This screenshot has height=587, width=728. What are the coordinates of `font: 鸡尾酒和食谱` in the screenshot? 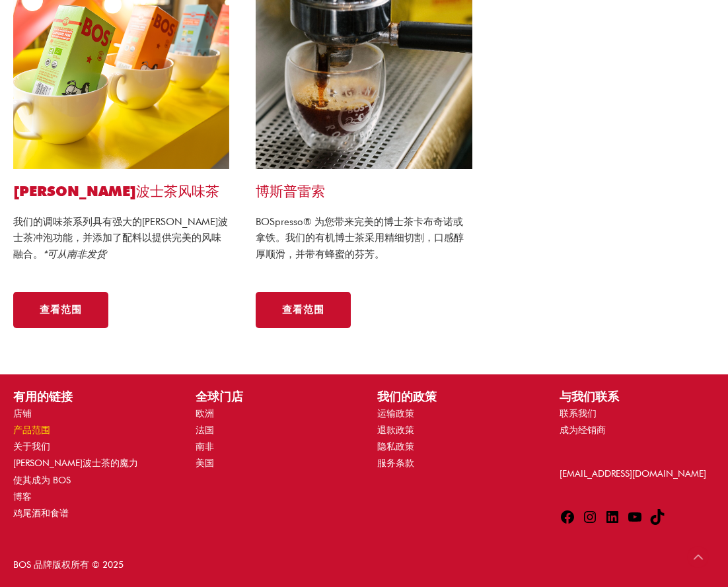 It's located at (41, 514).